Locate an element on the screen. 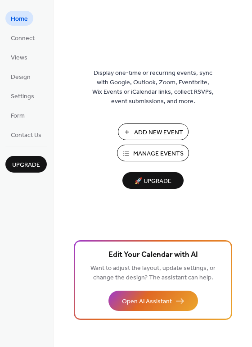  span: Connect is located at coordinates (23, 38).